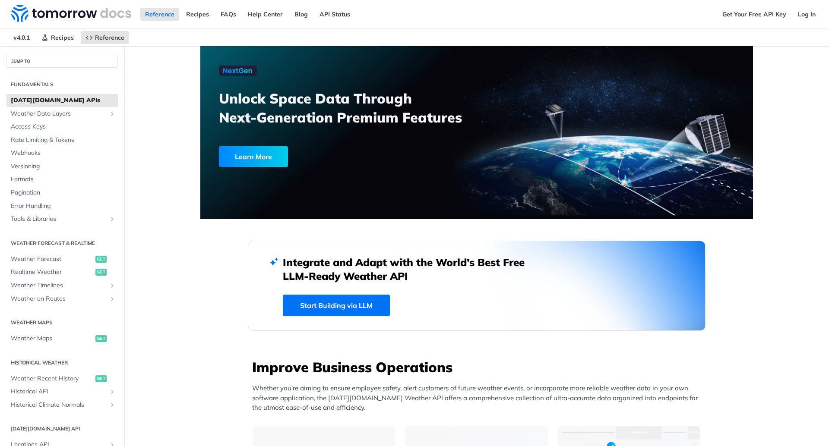 Image resolution: width=829 pixels, height=446 pixels. What do you see at coordinates (754, 14) in the screenshot?
I see `a: Get Your Free API Key` at bounding box center [754, 14].